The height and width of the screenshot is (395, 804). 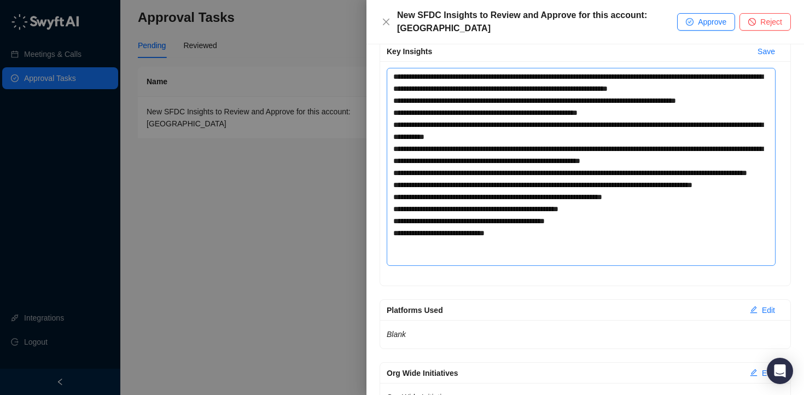 I want to click on button: Save, so click(x=766, y=51).